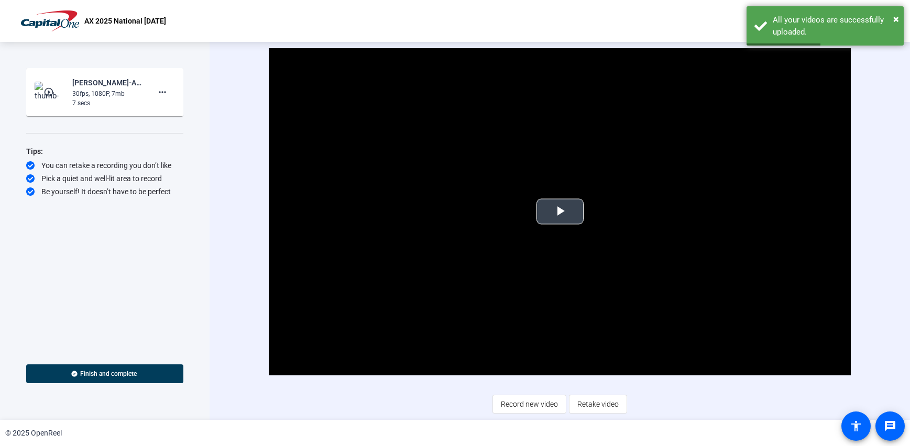  I want to click on div: 30fps, 1080P, 7mb, so click(107, 94).